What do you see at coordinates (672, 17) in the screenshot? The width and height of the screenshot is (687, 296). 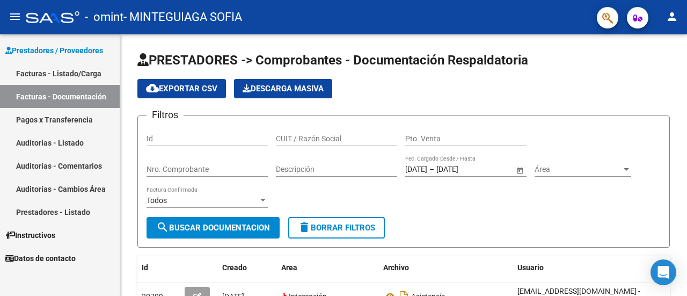 I see `mat-icon: person` at bounding box center [672, 17].